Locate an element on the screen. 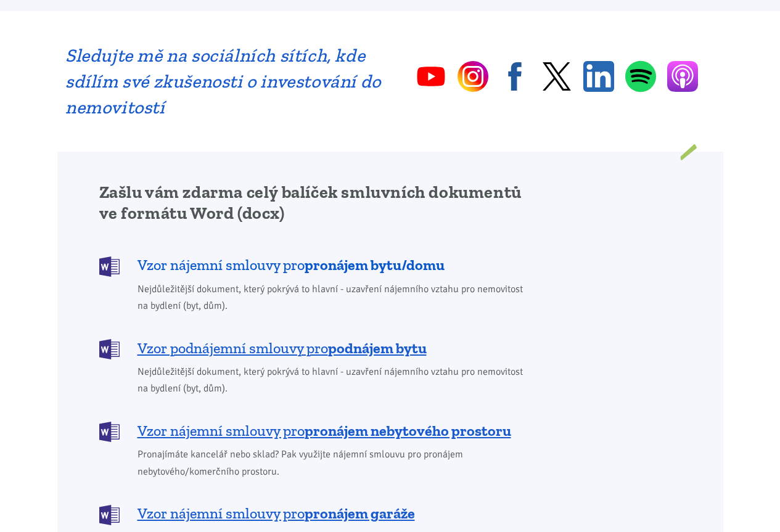 Image resolution: width=780 pixels, height=532 pixels. h2: Sledujte mě na sociálních sítích, kde sdílím své zkušenosti o investování do nemovitostí is located at coordinates (223, 82).